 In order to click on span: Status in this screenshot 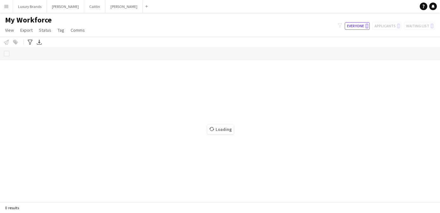, I will do `click(45, 30)`.